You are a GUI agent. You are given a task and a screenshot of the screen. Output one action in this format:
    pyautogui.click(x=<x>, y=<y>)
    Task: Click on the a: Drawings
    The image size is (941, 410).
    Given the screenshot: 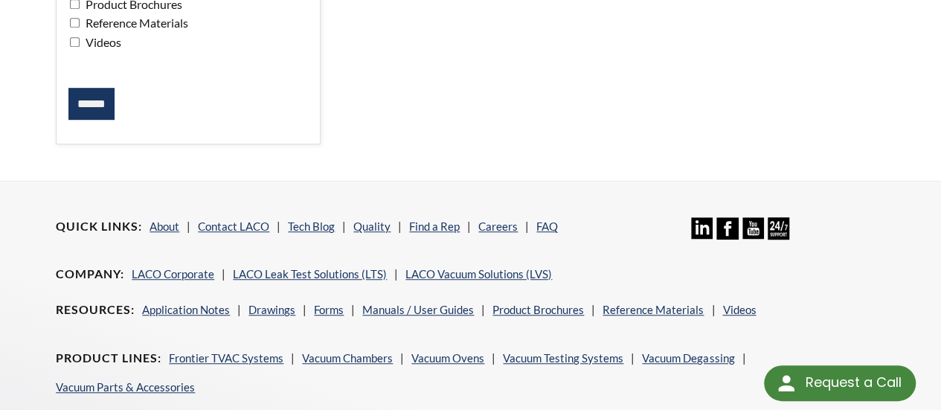 What is the action you would take?
    pyautogui.click(x=272, y=310)
    